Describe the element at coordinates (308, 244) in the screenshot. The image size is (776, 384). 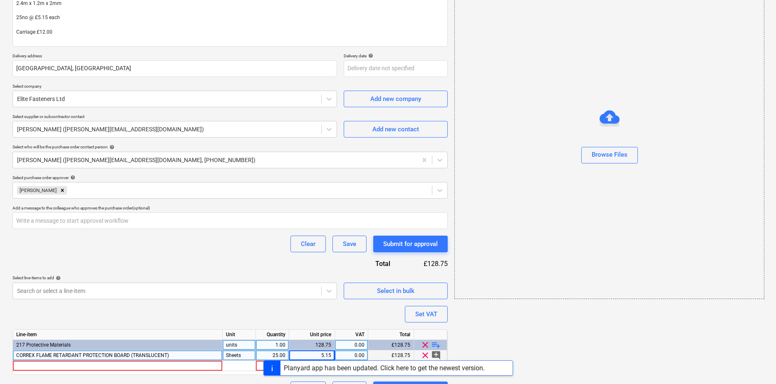
I see `button: Clear` at that location.